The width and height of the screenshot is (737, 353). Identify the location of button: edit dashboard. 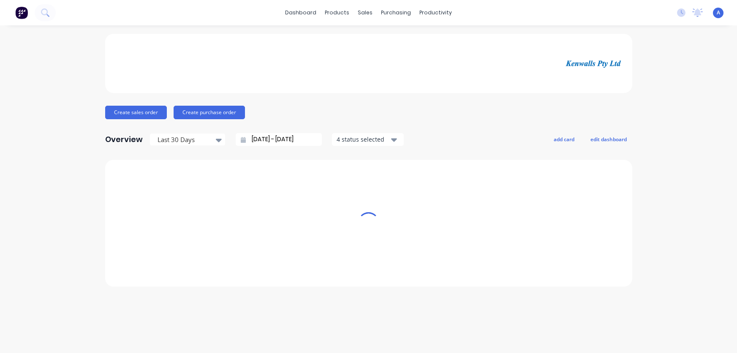
(609, 139).